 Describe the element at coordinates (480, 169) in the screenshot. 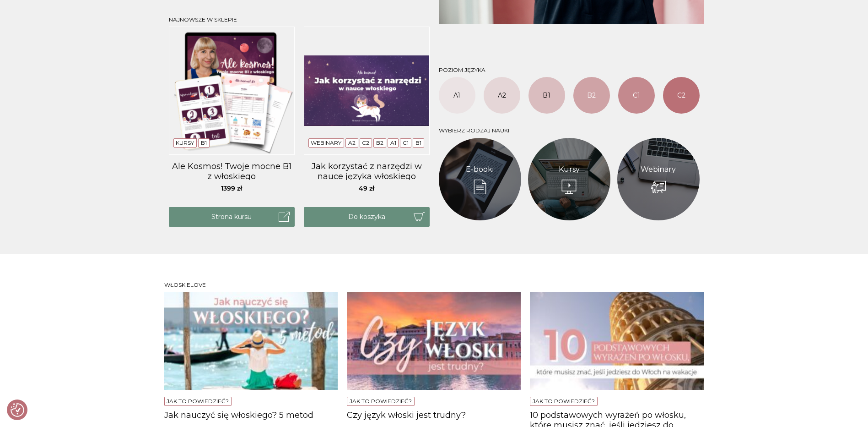

I see `a: E-booki` at that location.